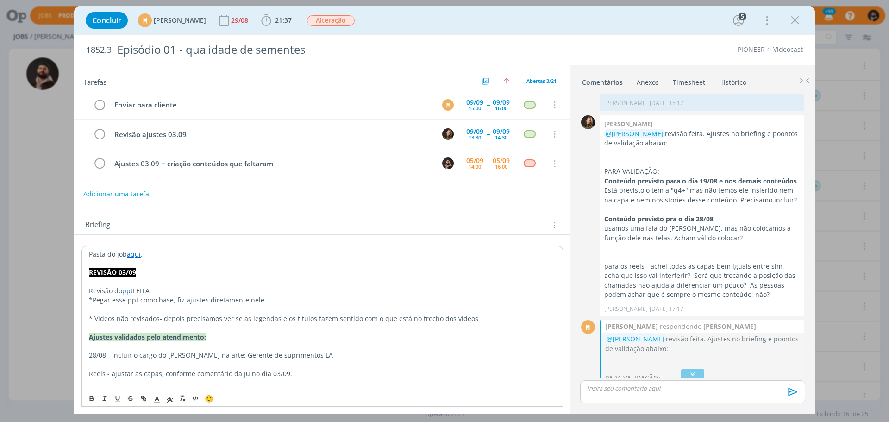  I want to click on a: ppt, so click(127, 290).